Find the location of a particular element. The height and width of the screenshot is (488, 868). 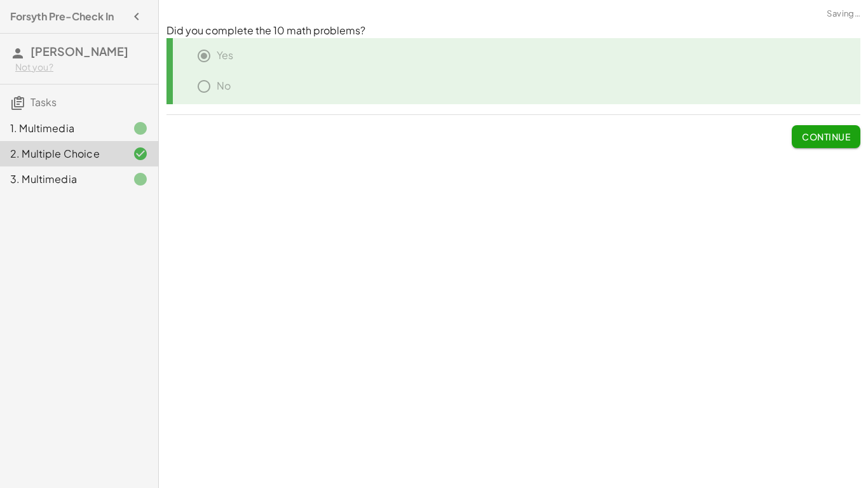

span: Continue is located at coordinates (827, 137).